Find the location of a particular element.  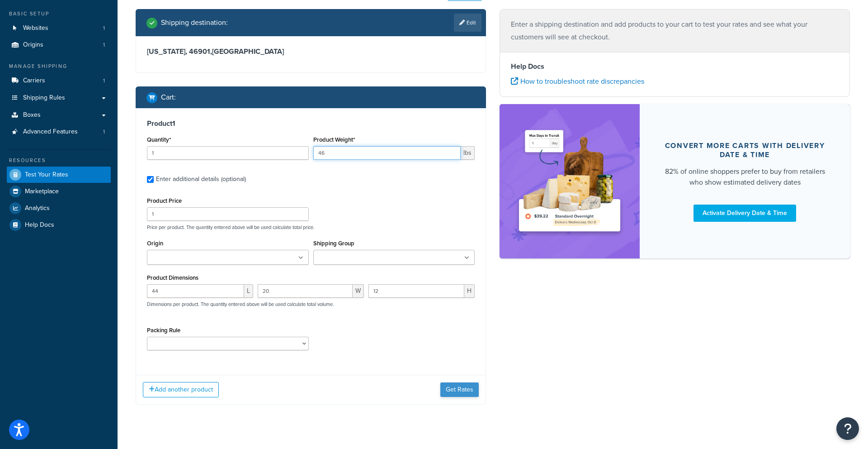

label: Quantity* is located at coordinates (159, 139).